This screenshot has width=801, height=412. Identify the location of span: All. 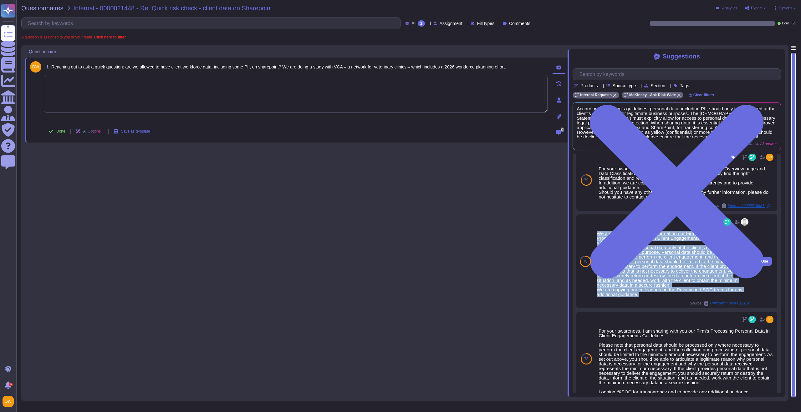
(414, 23).